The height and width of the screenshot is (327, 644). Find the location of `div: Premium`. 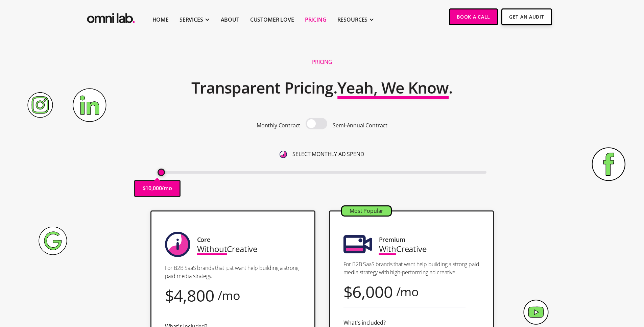

div: Premium is located at coordinates (392, 240).